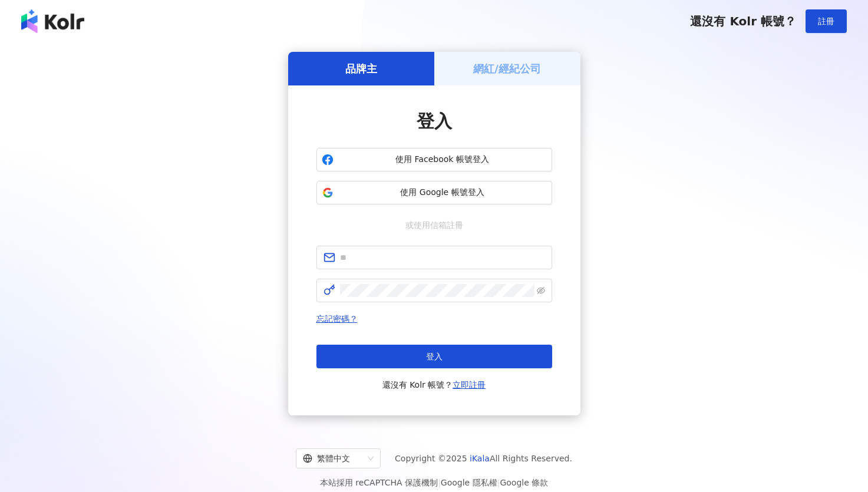  Describe the element at coordinates (434, 193) in the screenshot. I see `button: 使用 Google 帳號登入` at that location.